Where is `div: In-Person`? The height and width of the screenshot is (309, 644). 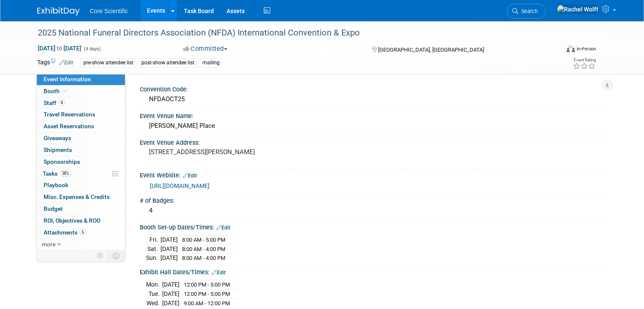
div: In-Person is located at coordinates (586, 49).